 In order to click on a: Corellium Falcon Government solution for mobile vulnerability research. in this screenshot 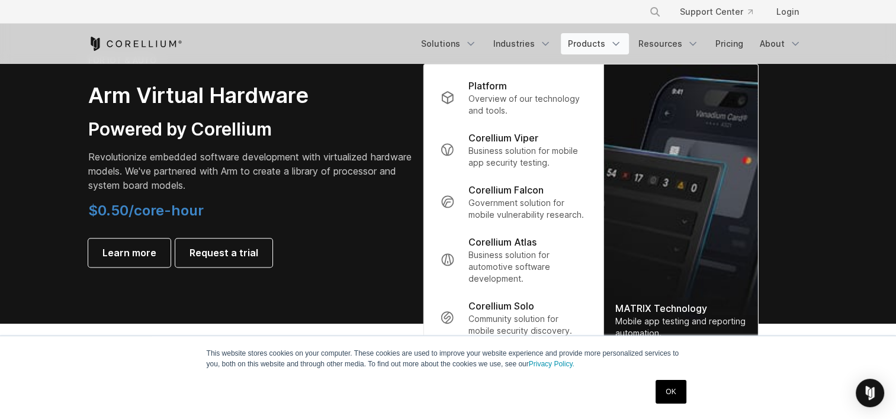, I will do `click(513, 202)`.